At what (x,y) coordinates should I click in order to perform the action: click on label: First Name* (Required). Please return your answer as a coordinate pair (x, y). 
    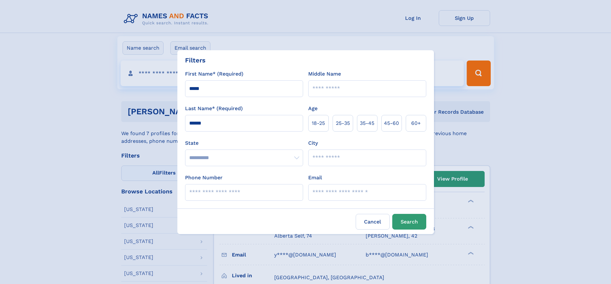
    Looking at the image, I should click on (214, 74).